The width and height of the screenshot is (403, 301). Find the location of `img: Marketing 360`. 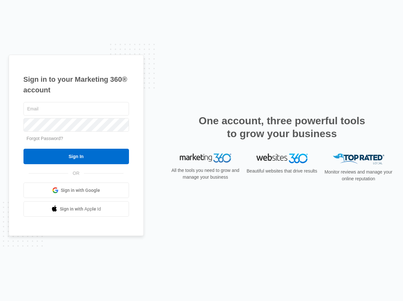

img: Marketing 360 is located at coordinates (206, 158).